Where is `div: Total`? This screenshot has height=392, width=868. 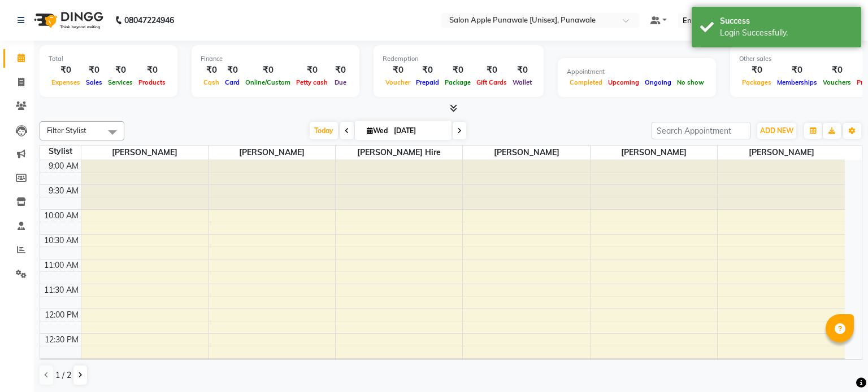
div: Total is located at coordinates (108, 59).